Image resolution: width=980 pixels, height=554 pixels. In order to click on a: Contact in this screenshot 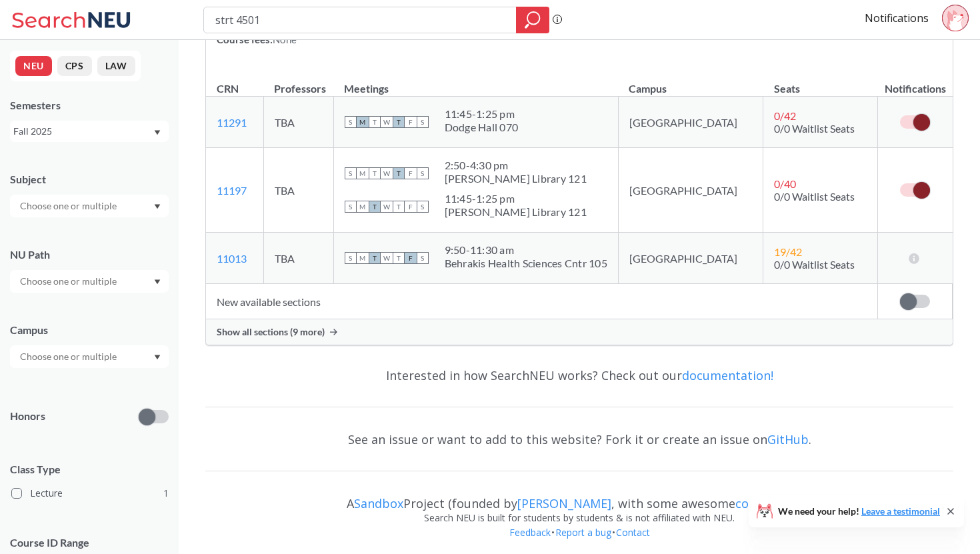, I will do `click(633, 532)`.